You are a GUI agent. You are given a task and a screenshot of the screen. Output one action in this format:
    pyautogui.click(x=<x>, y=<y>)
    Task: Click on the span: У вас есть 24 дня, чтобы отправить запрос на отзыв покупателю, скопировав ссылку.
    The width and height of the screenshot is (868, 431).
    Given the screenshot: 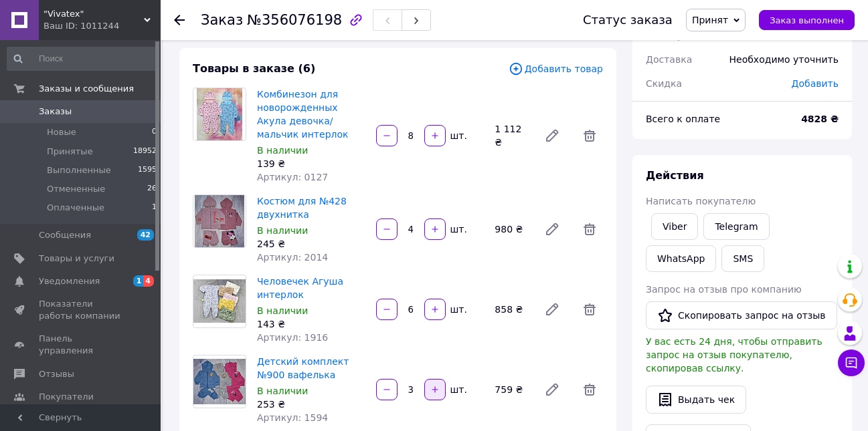 What is the action you would take?
    pyautogui.click(x=734, y=355)
    